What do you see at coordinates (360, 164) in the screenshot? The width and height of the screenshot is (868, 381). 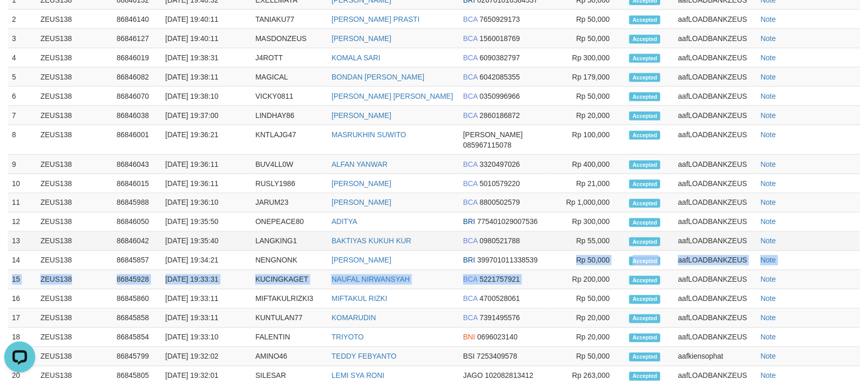 I see `a: ALFAN YANWAR` at bounding box center [360, 164].